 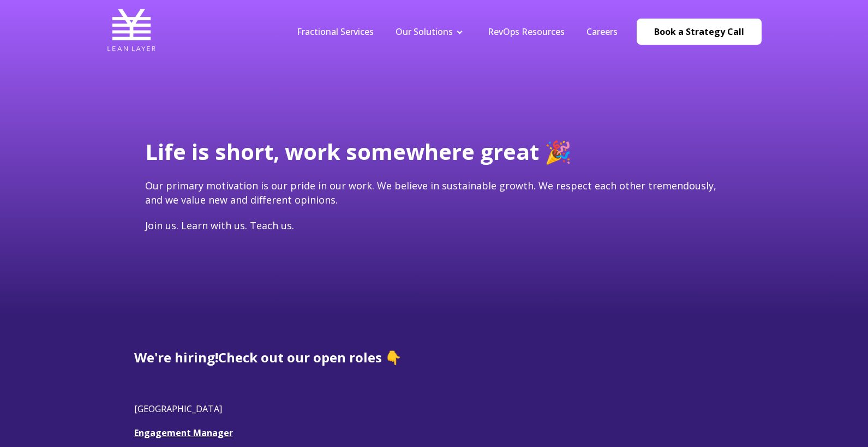 What do you see at coordinates (183, 433) in the screenshot?
I see `a: Engagement Manager` at bounding box center [183, 433].